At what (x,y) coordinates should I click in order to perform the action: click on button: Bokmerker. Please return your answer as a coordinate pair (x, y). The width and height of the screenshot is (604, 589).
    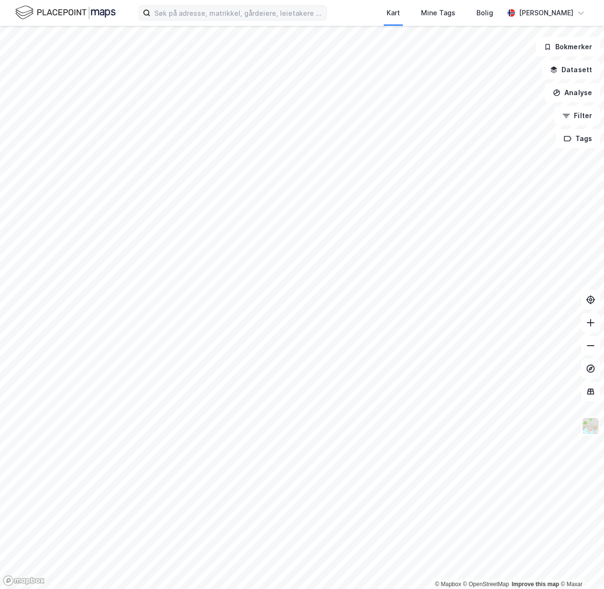
    Looking at the image, I should click on (568, 47).